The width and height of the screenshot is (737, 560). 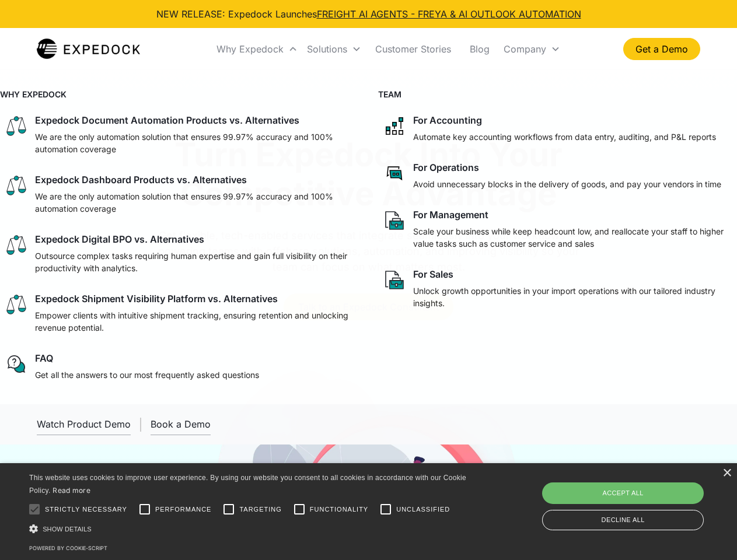 I want to click on span: Functionality, so click(x=339, y=510).